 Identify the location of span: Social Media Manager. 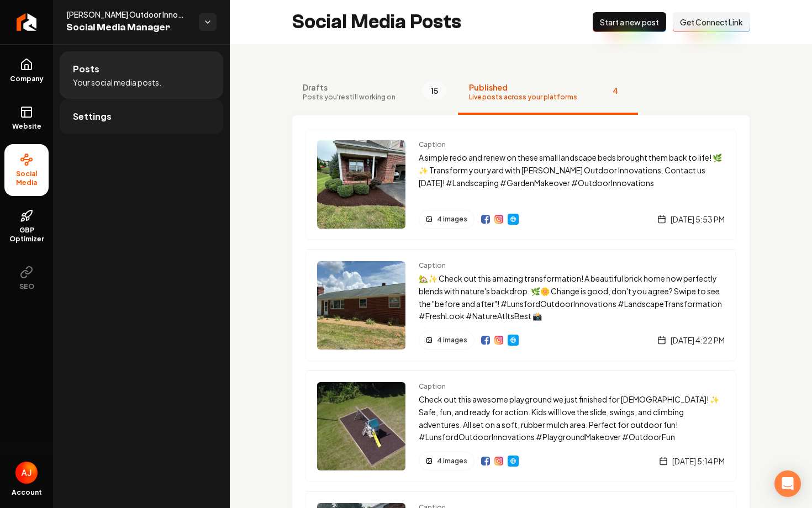
(128, 27).